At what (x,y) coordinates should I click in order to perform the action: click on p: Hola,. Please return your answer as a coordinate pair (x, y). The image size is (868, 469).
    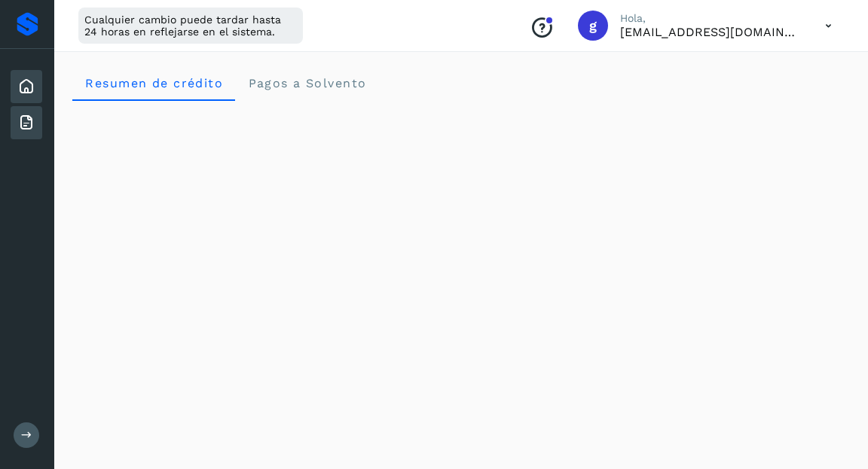
    Looking at the image, I should click on (710, 18).